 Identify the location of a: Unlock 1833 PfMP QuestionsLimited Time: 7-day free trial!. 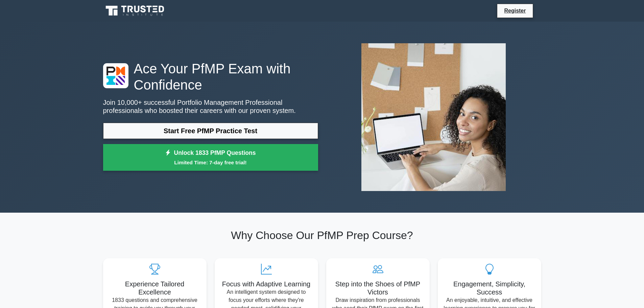
(211, 157).